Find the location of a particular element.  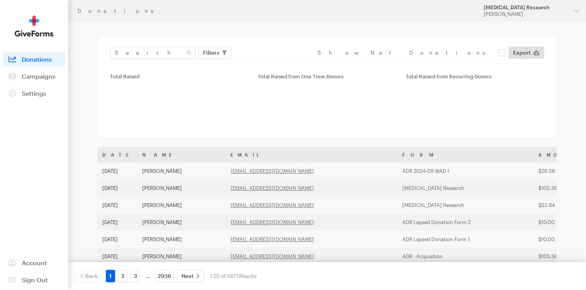

span: Settings is located at coordinates (34, 93).